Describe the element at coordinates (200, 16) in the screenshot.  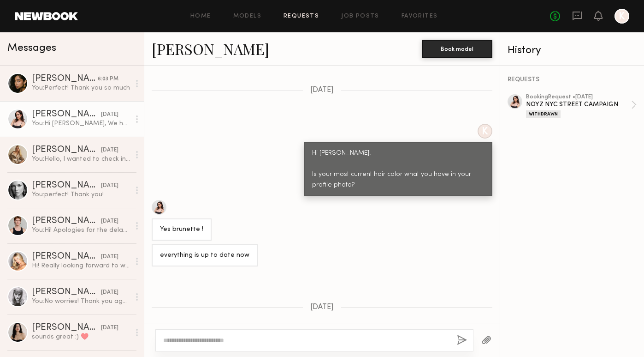
I see `a: Home` at that location.